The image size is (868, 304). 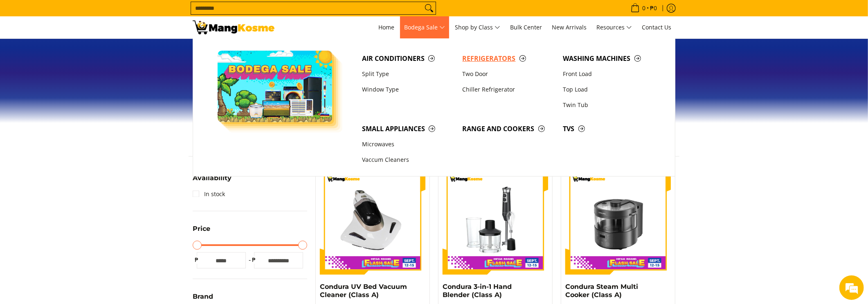 I want to click on textarea: Type your message and hit 'Enter', so click(x=80, y=225).